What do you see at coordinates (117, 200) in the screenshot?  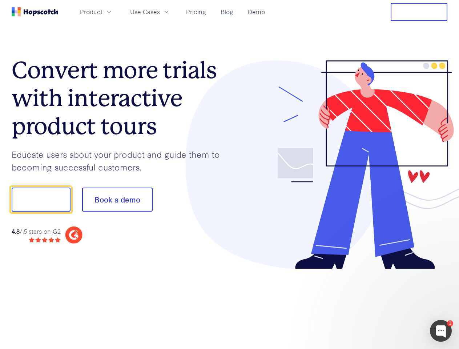 I see `button: Book a demo` at bounding box center [117, 200].